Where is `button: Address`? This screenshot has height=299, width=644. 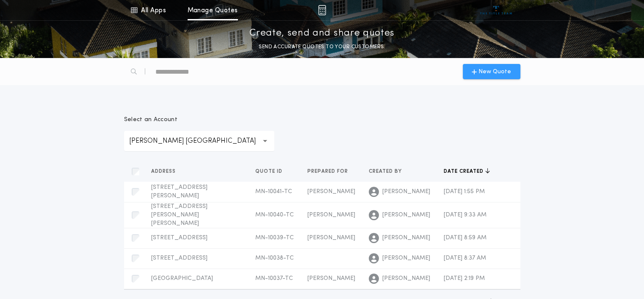 button: Address is located at coordinates (166, 171).